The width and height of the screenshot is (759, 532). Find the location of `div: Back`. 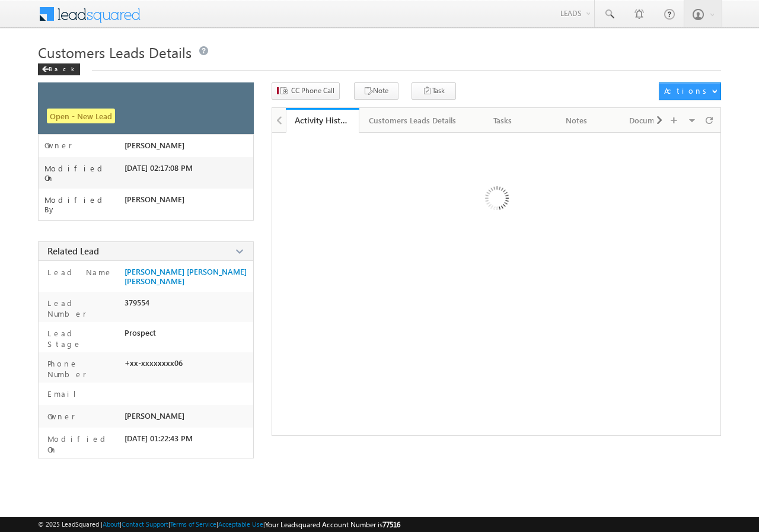

div: Back is located at coordinates (58, 70).